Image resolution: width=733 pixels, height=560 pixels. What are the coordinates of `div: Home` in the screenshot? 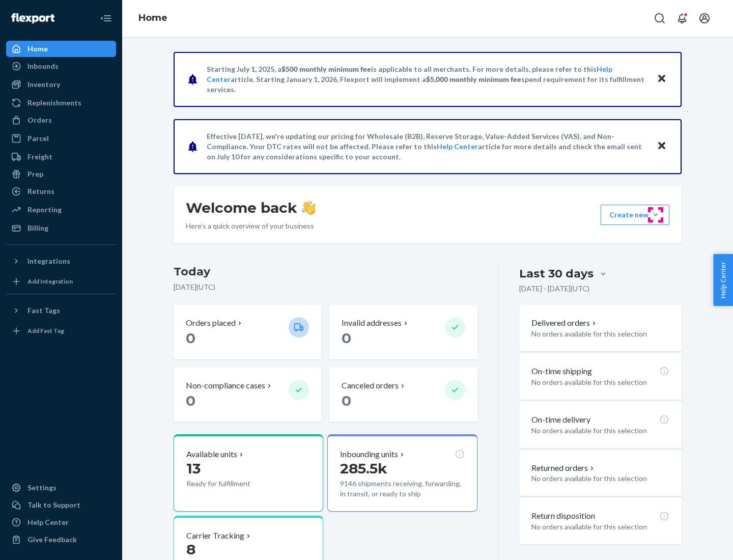 It's located at (38, 49).